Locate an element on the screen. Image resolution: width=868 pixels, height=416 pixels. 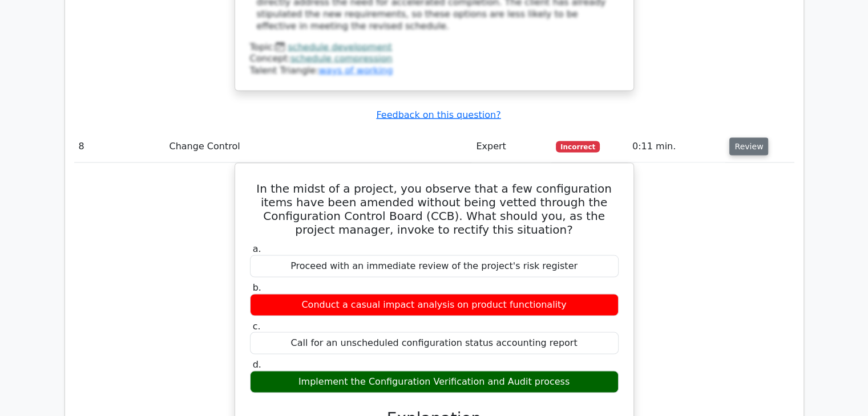
a: Feedback on this question? is located at coordinates (438, 115).